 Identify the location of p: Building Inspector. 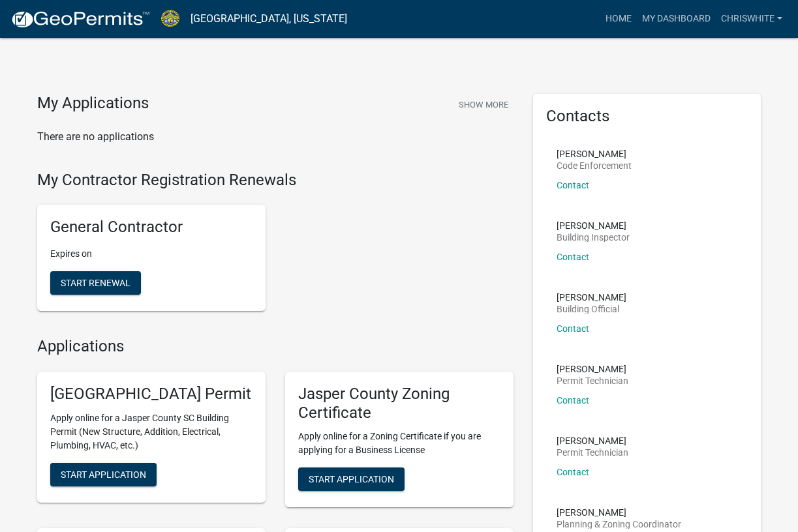
(593, 237).